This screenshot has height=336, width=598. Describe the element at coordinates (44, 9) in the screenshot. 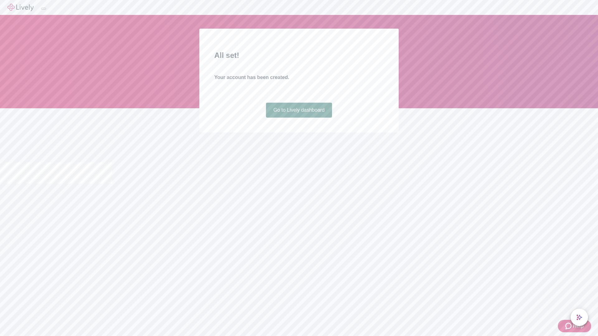

I see `button: Log out` at that location.